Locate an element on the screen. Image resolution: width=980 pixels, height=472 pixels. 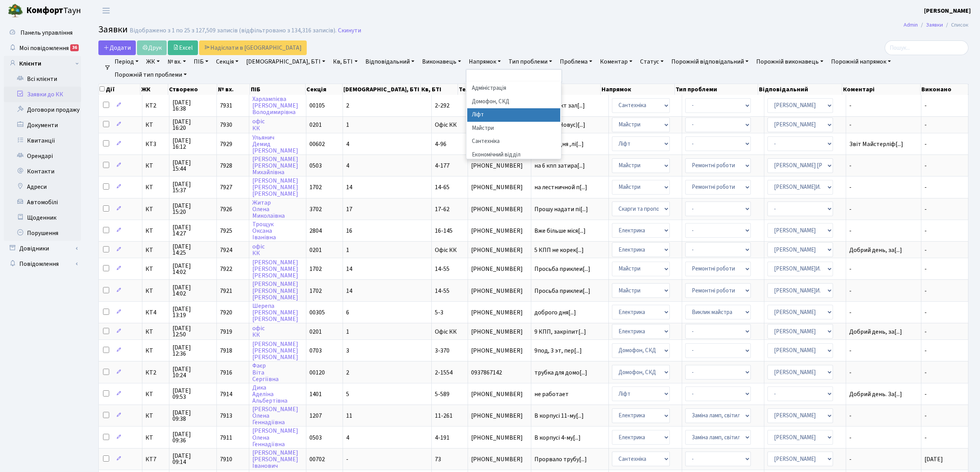
a: Статус is located at coordinates (652, 61).